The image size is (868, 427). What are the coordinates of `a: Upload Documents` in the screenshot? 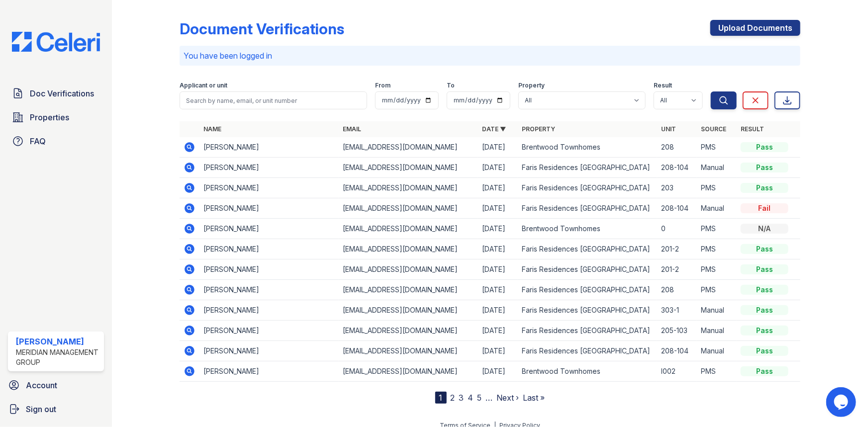 It's located at (755, 28).